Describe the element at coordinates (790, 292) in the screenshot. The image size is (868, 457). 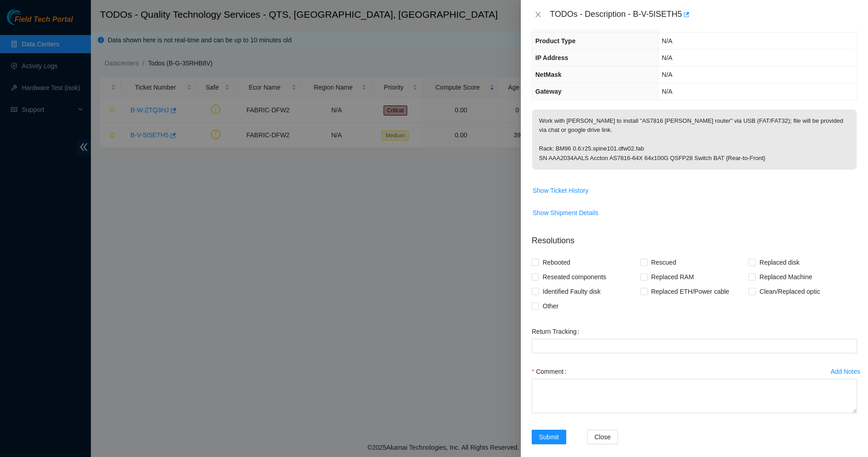
I see `span: Clean/Replaced optic` at that location.